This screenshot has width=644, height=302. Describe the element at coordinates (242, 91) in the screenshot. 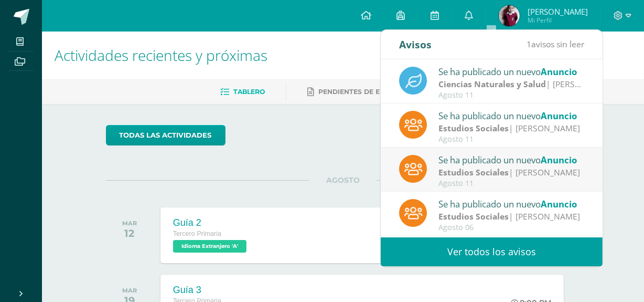

I see `a: Tablero` at that location.